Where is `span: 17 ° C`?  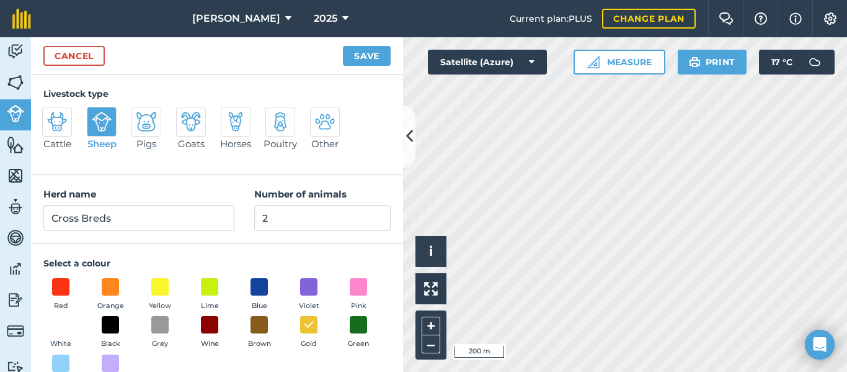 span: 17 ° C is located at coordinates (782, 62).